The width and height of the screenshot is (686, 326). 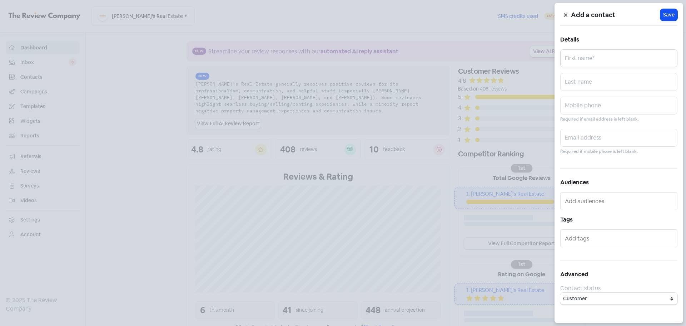 I want to click on span: Save, so click(x=669, y=15).